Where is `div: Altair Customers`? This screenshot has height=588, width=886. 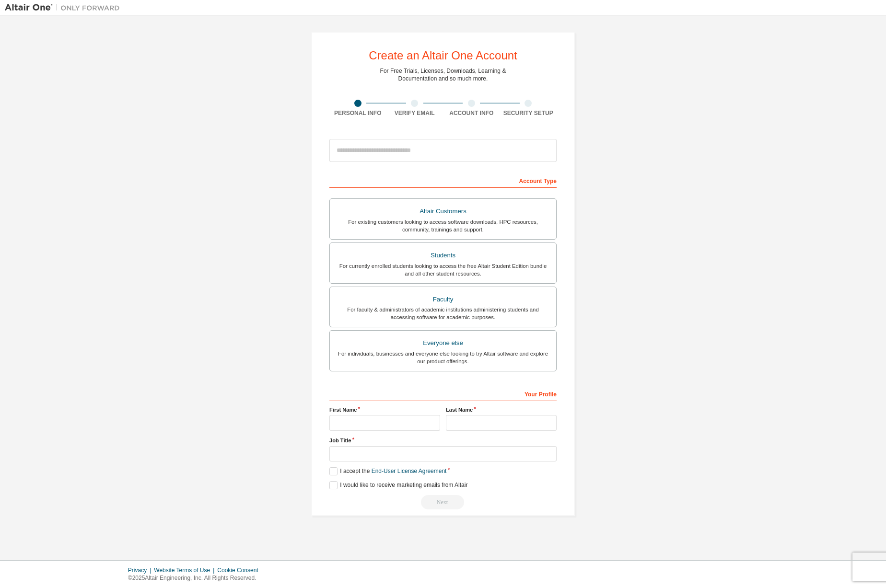
div: Altair Customers is located at coordinates (443, 211).